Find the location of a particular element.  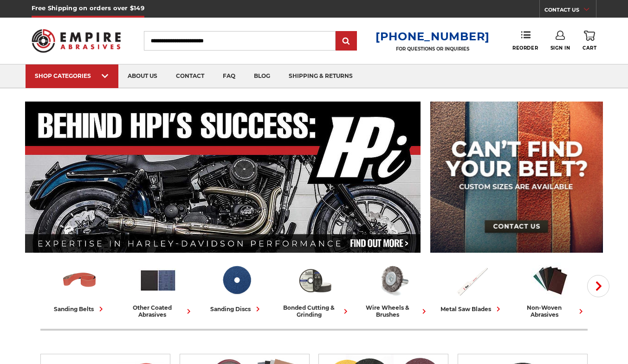

a: contact is located at coordinates (190, 76).